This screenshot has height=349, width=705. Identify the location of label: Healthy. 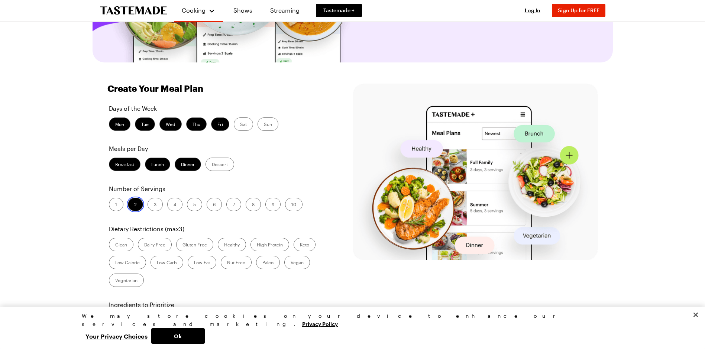
(232, 244).